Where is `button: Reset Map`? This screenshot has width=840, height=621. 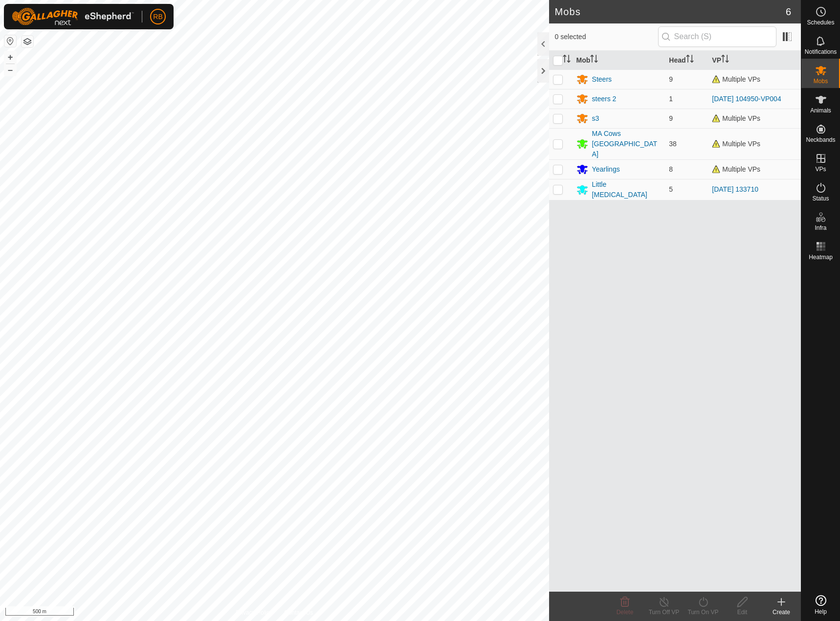 button: Reset Map is located at coordinates (10, 41).